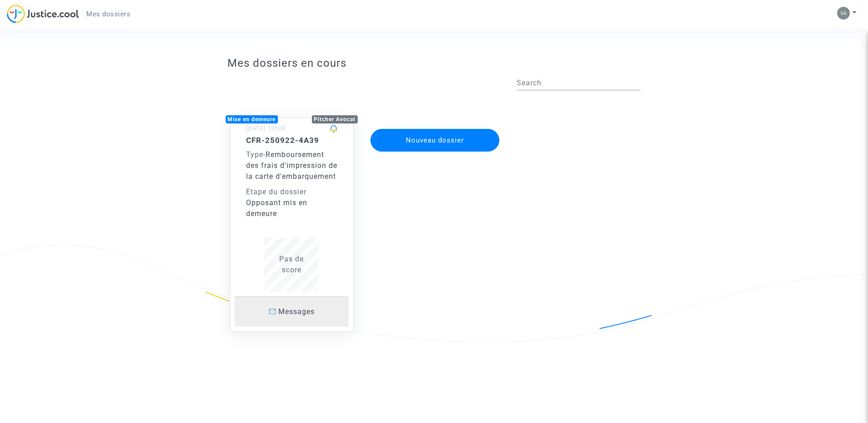 The height and width of the screenshot is (423, 868). I want to click on img: jc-logo.svg, so click(43, 14).